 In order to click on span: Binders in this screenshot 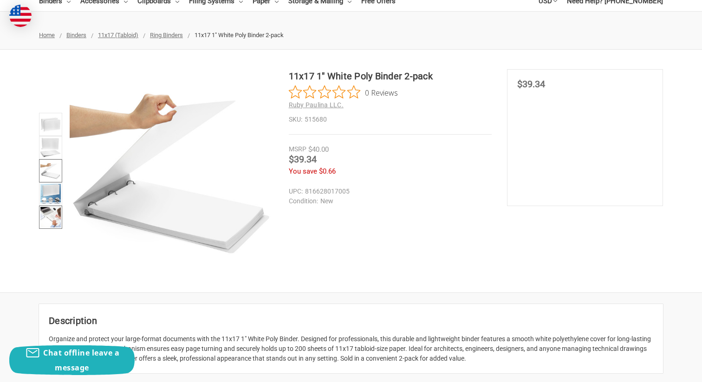, I will do `click(76, 35)`.